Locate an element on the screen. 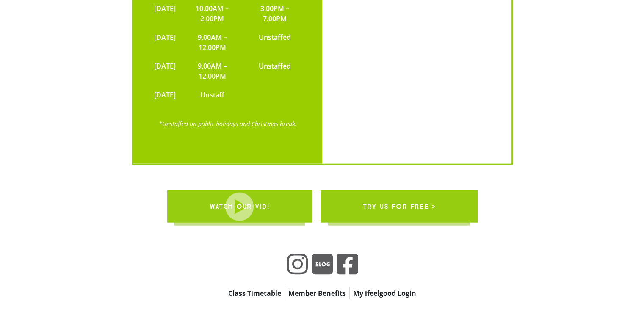 The width and height of the screenshot is (644, 309). a: My ifeelgood Login is located at coordinates (385, 293).